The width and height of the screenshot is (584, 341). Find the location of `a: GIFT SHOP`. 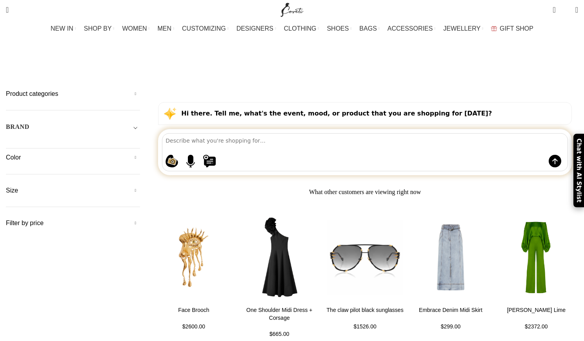

a: GIFT SHOP is located at coordinates (513, 29).